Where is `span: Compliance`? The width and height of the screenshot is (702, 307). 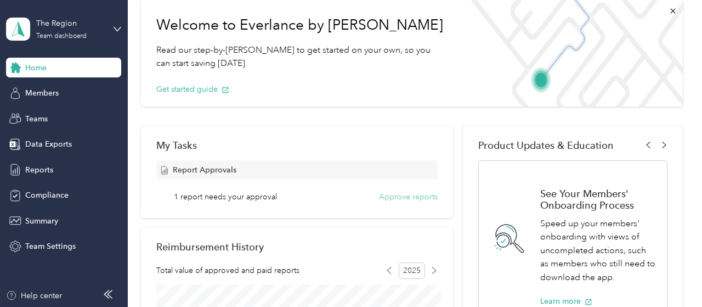
span: Compliance is located at coordinates (47, 195).